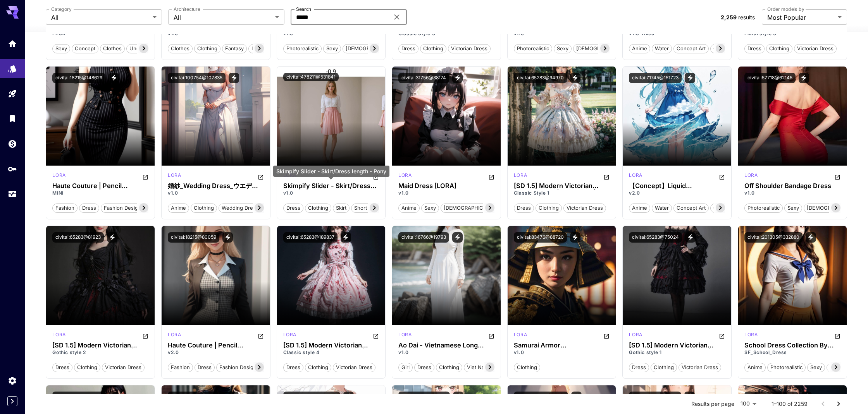  What do you see at coordinates (311, 238) in the screenshot?
I see `button: civitai:65283@189837` at bounding box center [311, 238].